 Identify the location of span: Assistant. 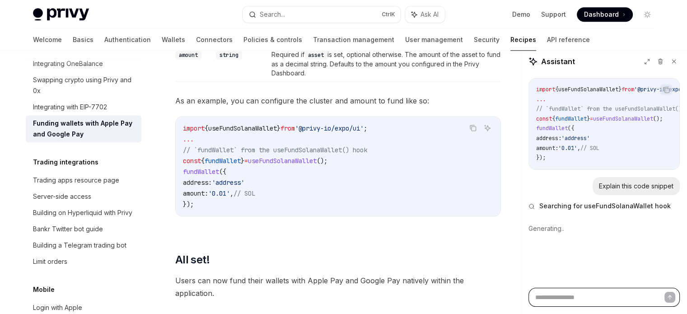
(558, 61).